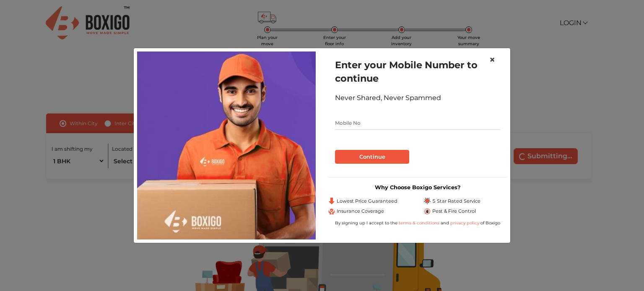  Describe the element at coordinates (464, 223) in the screenshot. I see `a: privacy policy` at that location.